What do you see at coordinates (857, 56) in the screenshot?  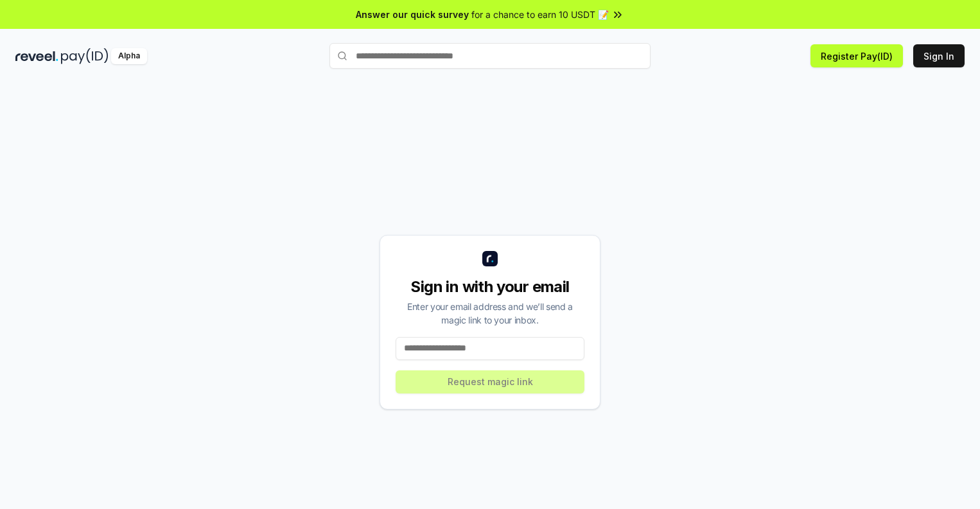 I see `button: Register Pay(ID)` at bounding box center [857, 56].